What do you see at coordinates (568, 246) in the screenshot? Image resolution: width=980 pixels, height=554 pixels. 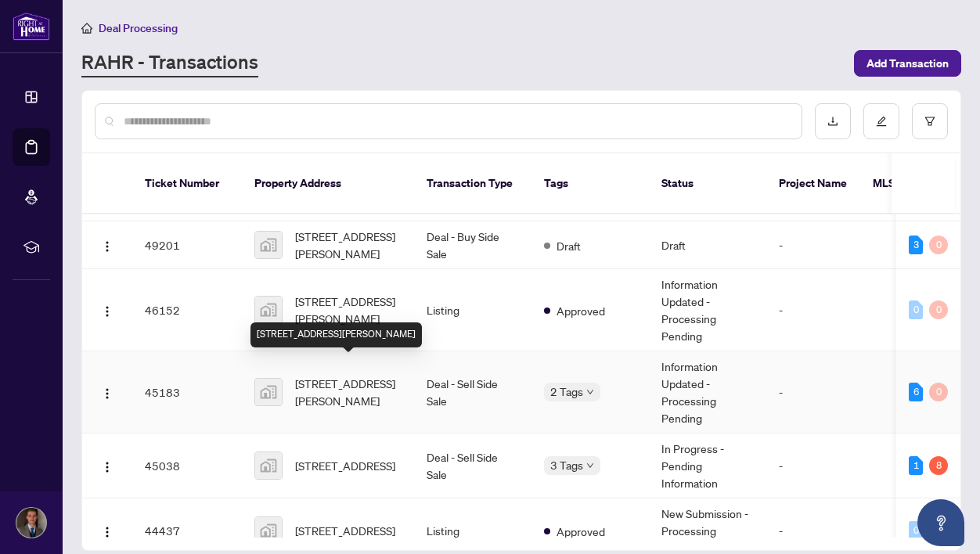 I see `span: Draft` at bounding box center [568, 246].